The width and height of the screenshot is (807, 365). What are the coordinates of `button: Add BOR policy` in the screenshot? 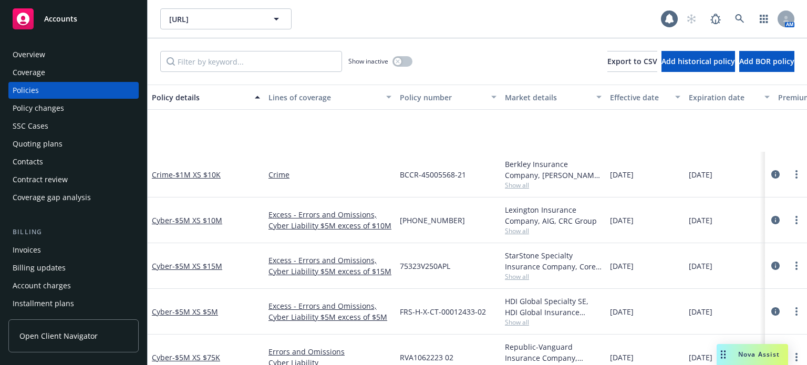 It's located at (767, 61).